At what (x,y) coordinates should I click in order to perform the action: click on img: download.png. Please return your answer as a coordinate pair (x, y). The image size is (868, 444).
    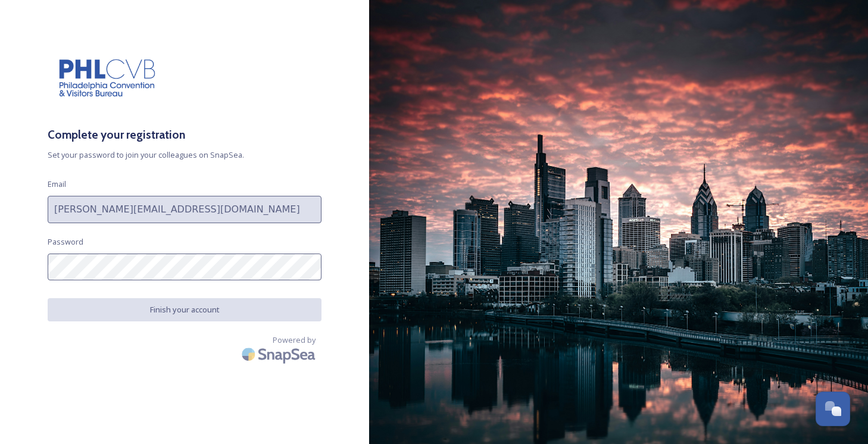
    Looking at the image, I should click on (107, 78).